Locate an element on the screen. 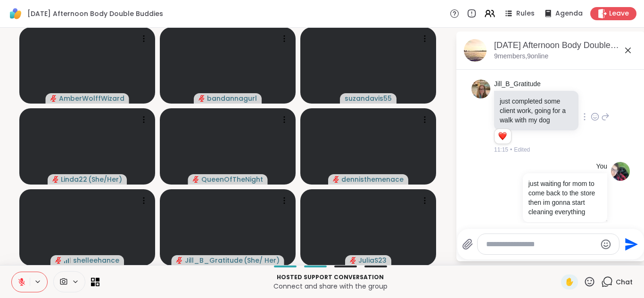  span: dennisthemenace is located at coordinates (373, 179).